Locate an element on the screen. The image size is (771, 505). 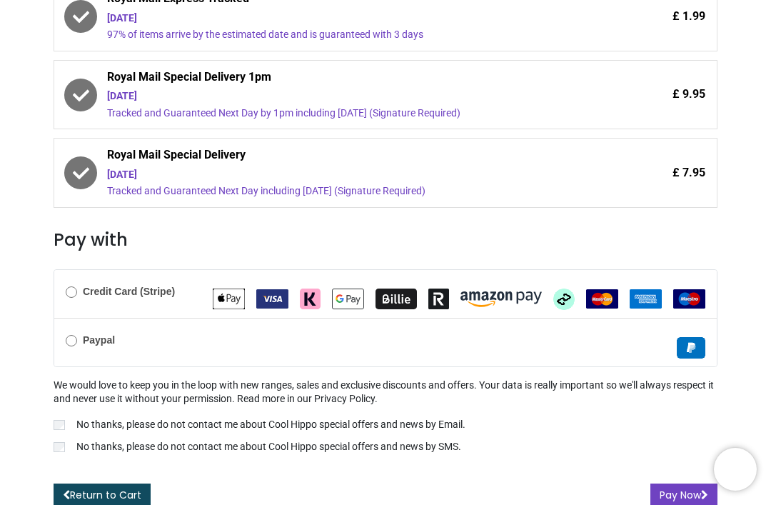
h3: Pay with is located at coordinates (386, 240).